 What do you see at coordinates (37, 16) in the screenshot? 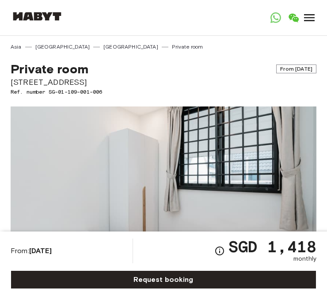
I see `img: Habyt` at bounding box center [37, 16].